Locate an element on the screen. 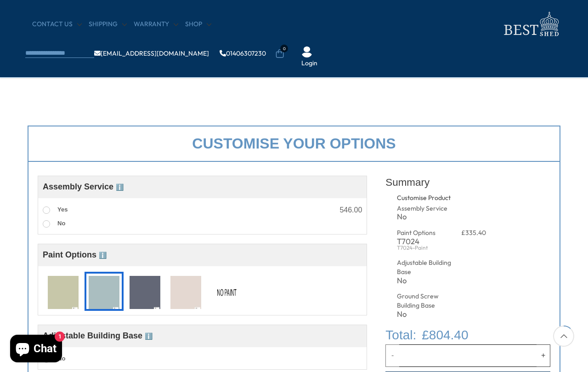 The image size is (588, 372). span: £804.40 is located at coordinates (445, 335).